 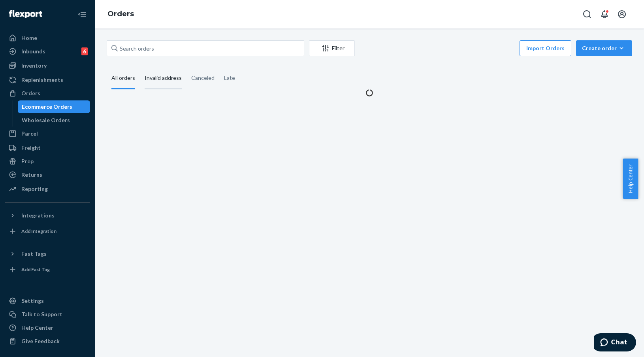 I want to click on div: Replenishments, so click(x=42, y=80).